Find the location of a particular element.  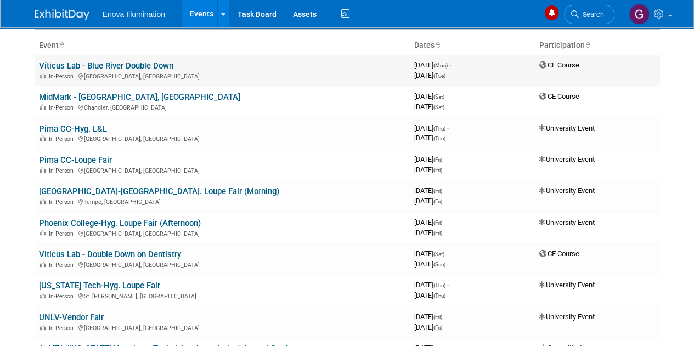

span: Search is located at coordinates (592, 14).